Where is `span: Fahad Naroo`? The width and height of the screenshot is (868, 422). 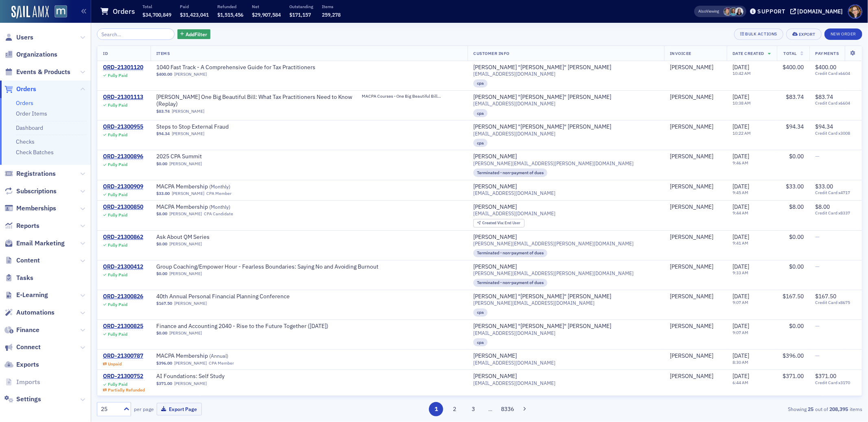 span: Fahad Naroo is located at coordinates (696, 187).